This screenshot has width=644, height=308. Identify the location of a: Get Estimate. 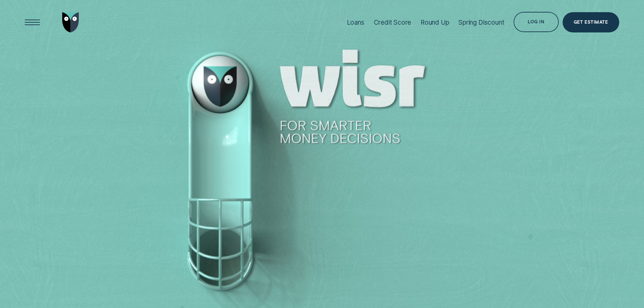
(591, 22).